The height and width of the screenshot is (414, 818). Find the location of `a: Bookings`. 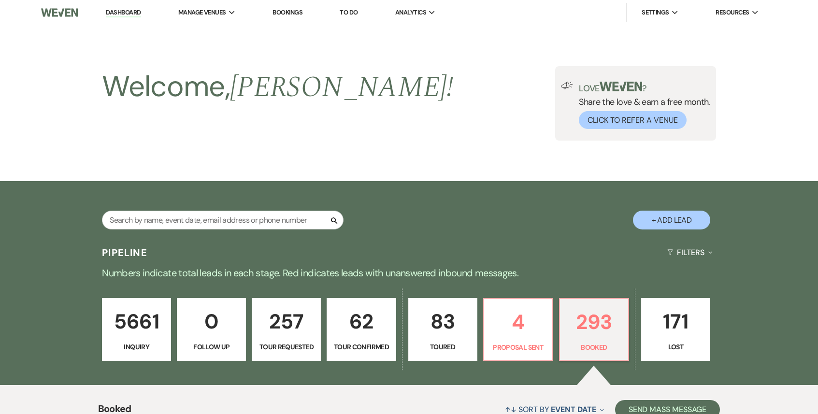

a: Bookings is located at coordinates (287, 12).